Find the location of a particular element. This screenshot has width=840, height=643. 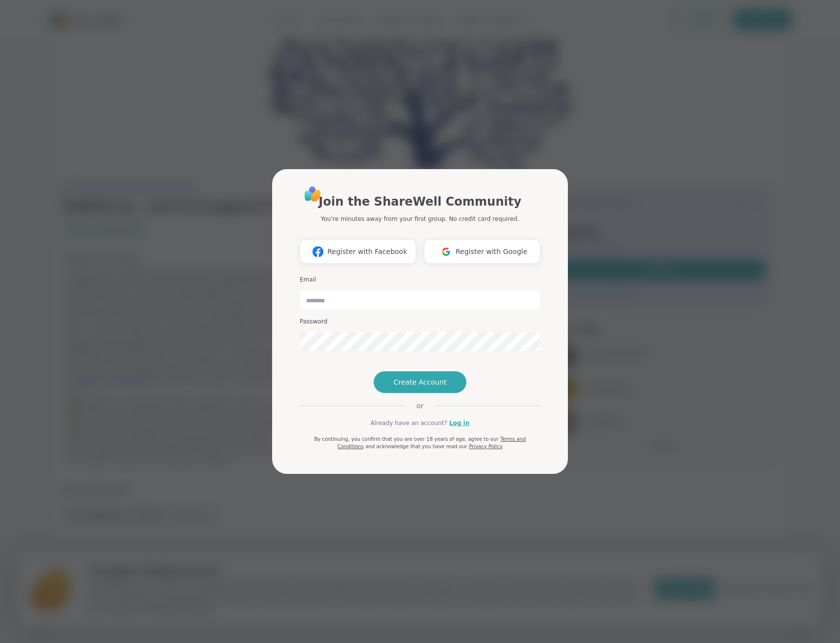

button: Create Account is located at coordinates (420, 383).